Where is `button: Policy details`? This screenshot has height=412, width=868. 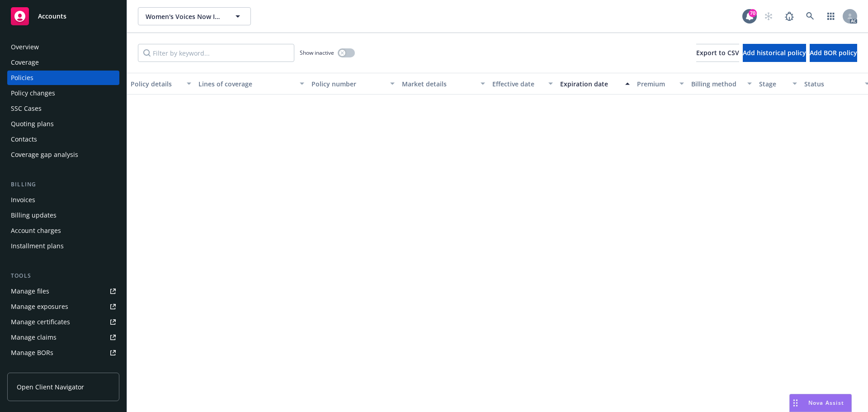 button: Policy details is located at coordinates (161, 84).